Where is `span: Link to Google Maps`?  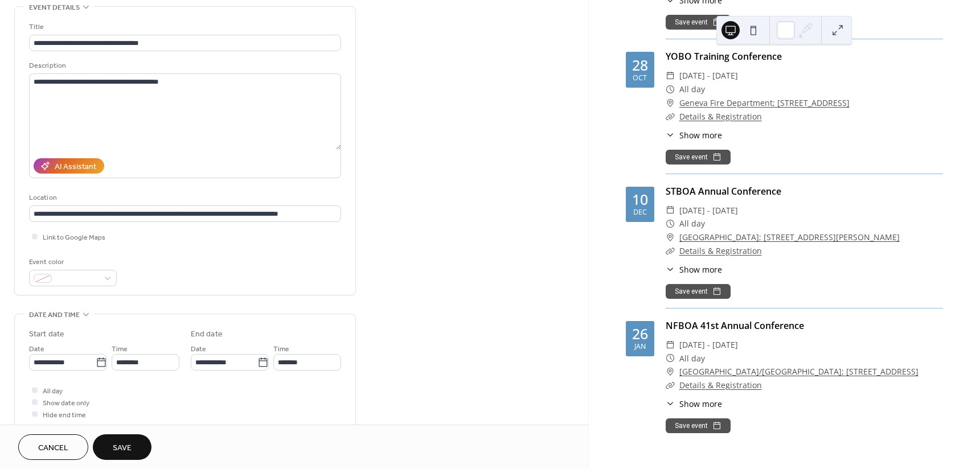
span: Link to Google Maps is located at coordinates (74, 237).